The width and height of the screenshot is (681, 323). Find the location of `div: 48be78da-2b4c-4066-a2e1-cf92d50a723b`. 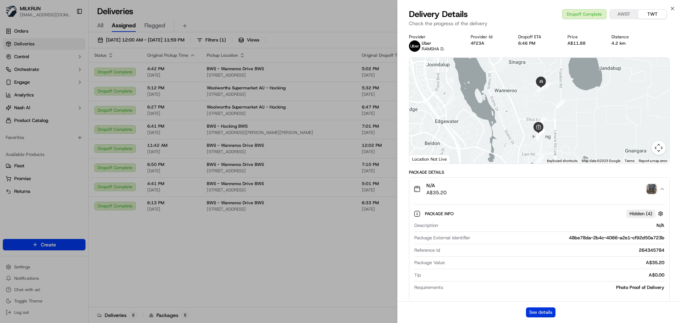

div: 48be78da-2b4c-4066-a2e1-cf92d50a723b is located at coordinates (569, 238).